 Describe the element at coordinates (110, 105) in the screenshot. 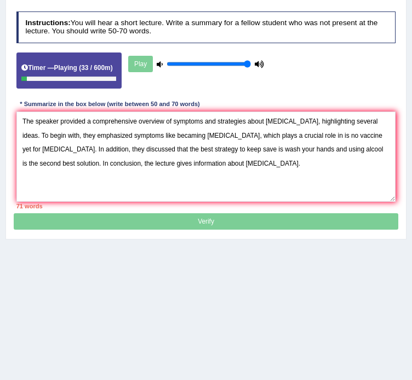

I see `div: * Summarize in the box below (write between 50 and 70 words)` at that location.